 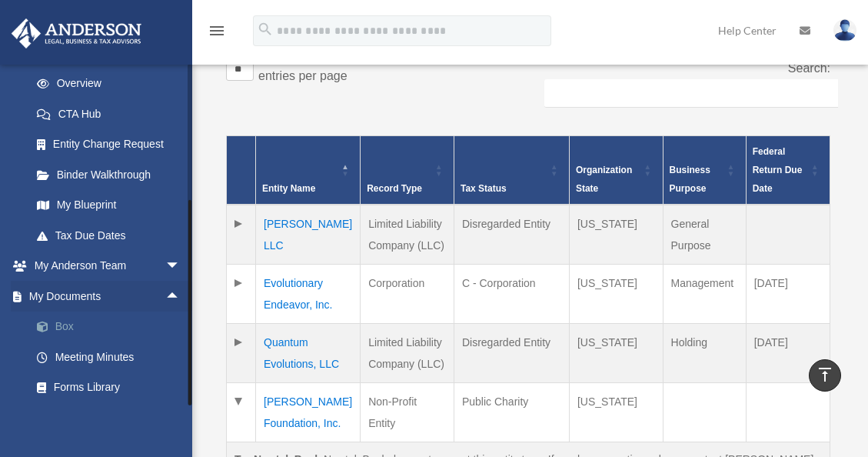 I want to click on td: Management, so click(x=705, y=294).